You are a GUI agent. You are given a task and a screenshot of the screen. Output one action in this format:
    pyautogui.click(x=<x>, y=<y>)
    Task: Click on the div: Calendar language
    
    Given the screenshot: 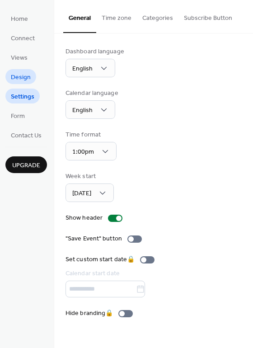 What is the action you would take?
    pyautogui.click(x=92, y=93)
    